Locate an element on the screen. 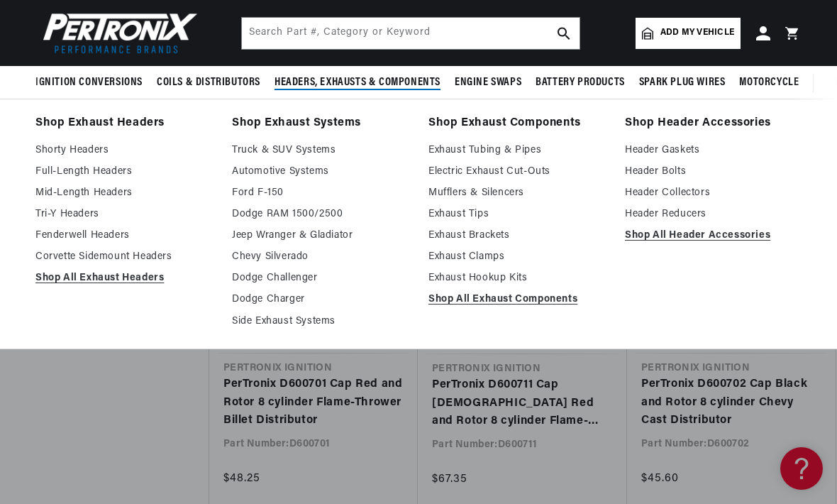  a: Exhaust Brackets is located at coordinates (516, 235).